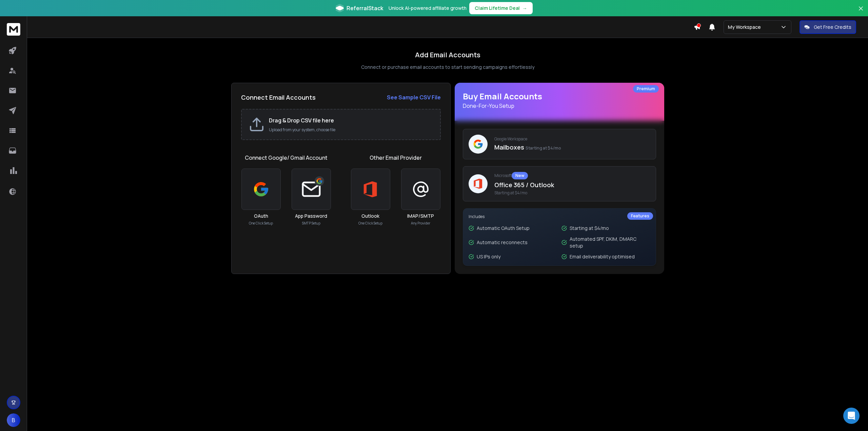 This screenshot has width=868, height=431. What do you see at coordinates (351, 120) in the screenshot?
I see `h2: Drag & Drop CSV file here` at bounding box center [351, 120].